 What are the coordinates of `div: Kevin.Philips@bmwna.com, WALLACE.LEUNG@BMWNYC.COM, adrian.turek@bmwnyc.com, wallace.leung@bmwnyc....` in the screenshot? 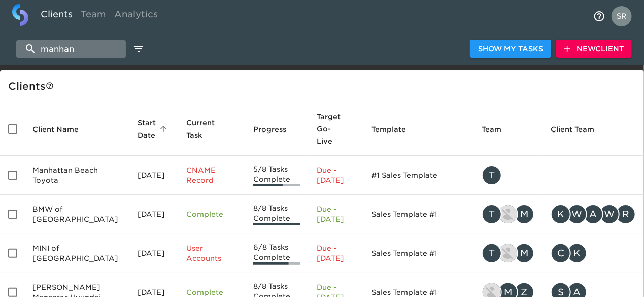 It's located at (593, 214).